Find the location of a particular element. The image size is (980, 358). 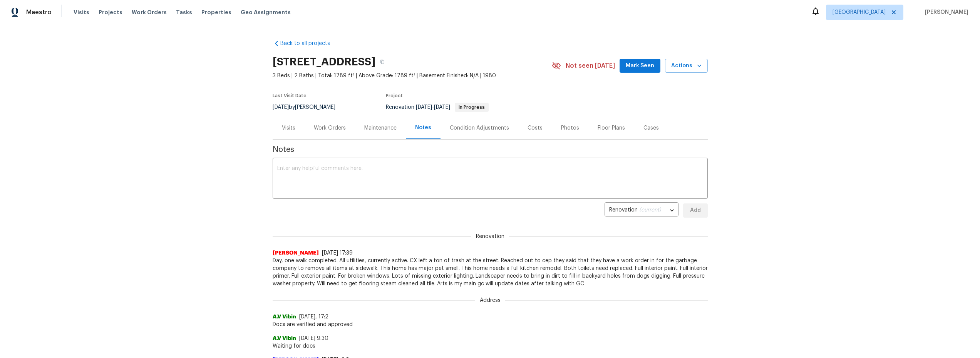

span: Last Visit Date is located at coordinates (290, 96).